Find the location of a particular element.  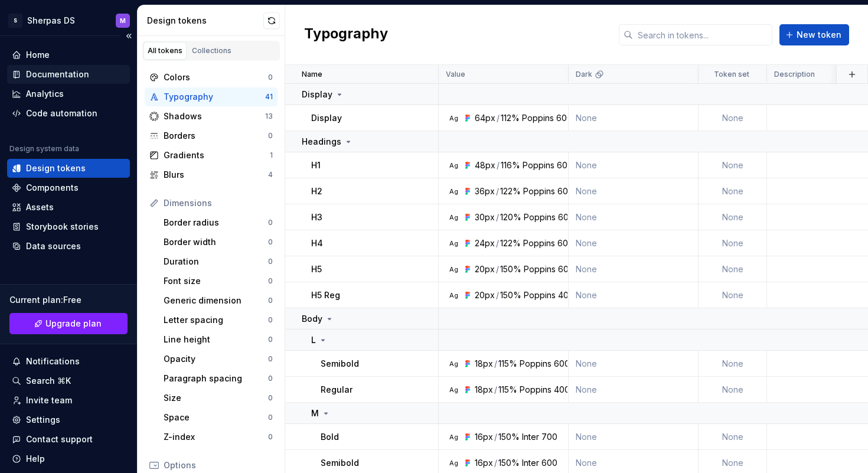

div: Size is located at coordinates (215, 398).